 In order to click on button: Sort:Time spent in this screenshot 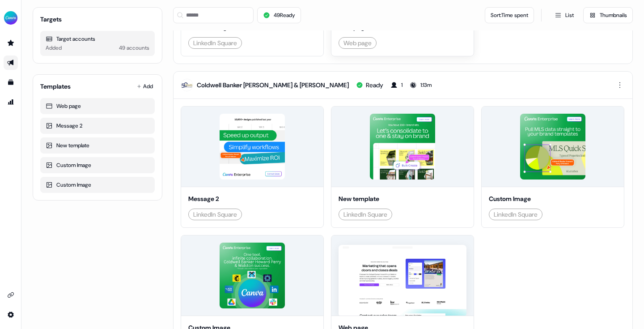, I will do `click(510, 15)`.